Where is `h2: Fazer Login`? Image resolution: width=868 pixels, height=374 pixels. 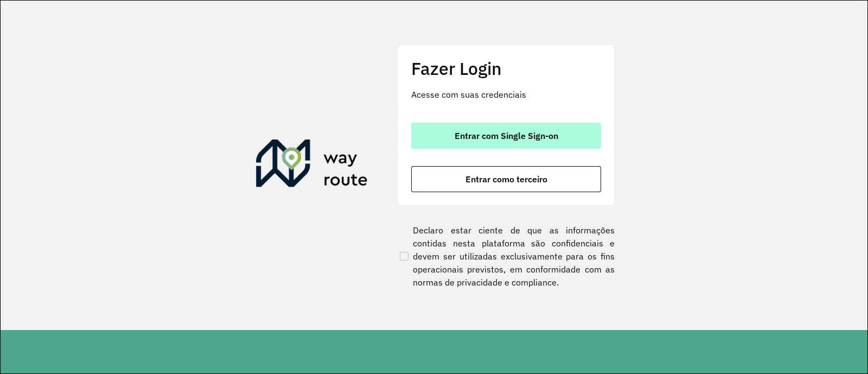 h2: Fazer Login is located at coordinates (506, 68).